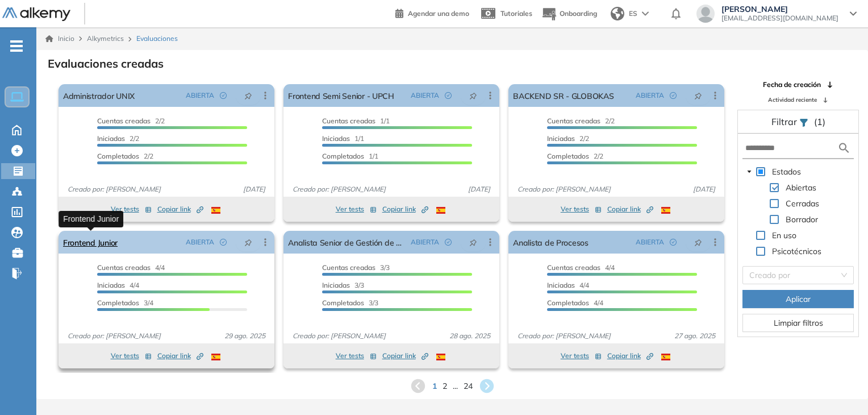  What do you see at coordinates (341, 95) in the screenshot?
I see `a: Frontend Semi Senior - UPCH` at bounding box center [341, 95].